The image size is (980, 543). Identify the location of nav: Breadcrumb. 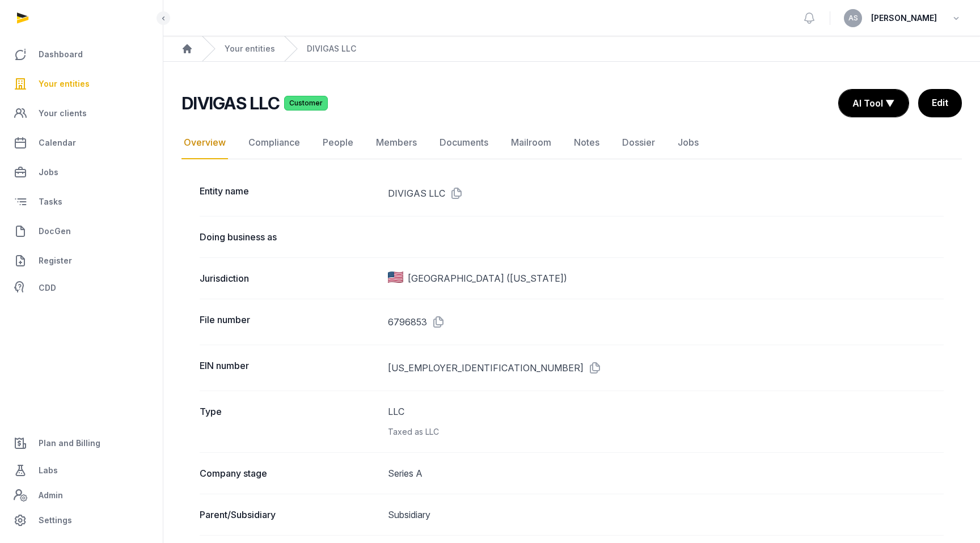
(572, 48).